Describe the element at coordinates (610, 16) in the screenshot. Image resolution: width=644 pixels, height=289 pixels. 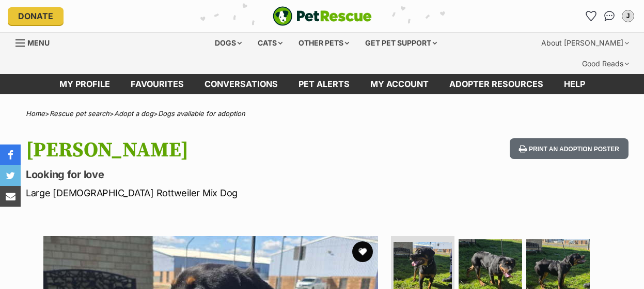
I see `img: chat-41dd97257d64d25036548639549fe6c8038ab92f7586957e7f3b1b290dea8141.svg` at that location.